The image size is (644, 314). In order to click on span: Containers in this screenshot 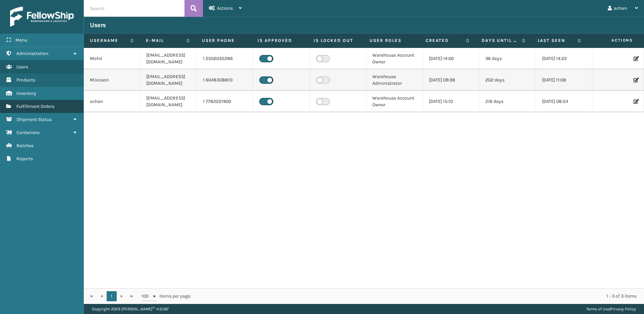, I will do `click(28, 132)`.